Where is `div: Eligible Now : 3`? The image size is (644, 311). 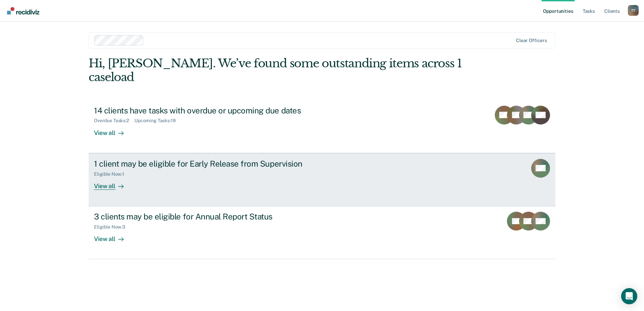 div: Eligible Now : 3 is located at coordinates (112, 227).